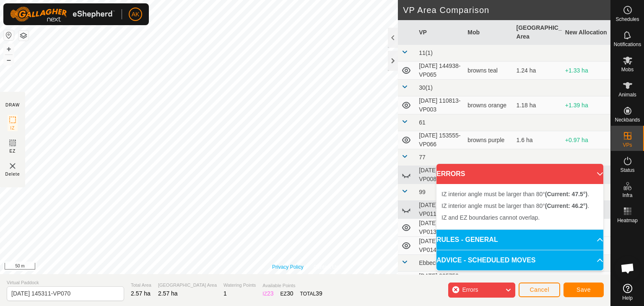 This screenshot has height=306, width=644. What do you see at coordinates (627, 195) in the screenshot?
I see `span: Infra` at bounding box center [627, 195].